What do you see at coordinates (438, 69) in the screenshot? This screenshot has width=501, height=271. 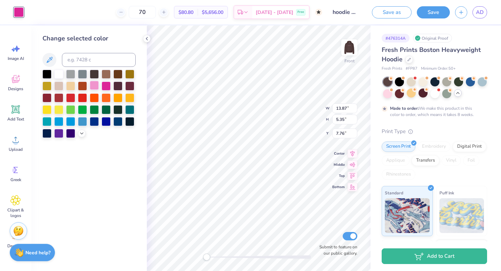 I see `span: Minimum Order: 50 +` at bounding box center [438, 69].